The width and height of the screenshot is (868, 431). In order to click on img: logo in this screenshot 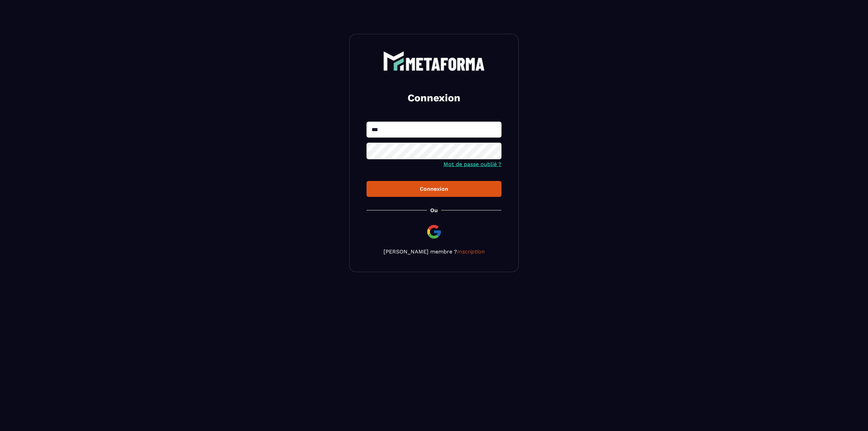, I will do `click(434, 61)`.